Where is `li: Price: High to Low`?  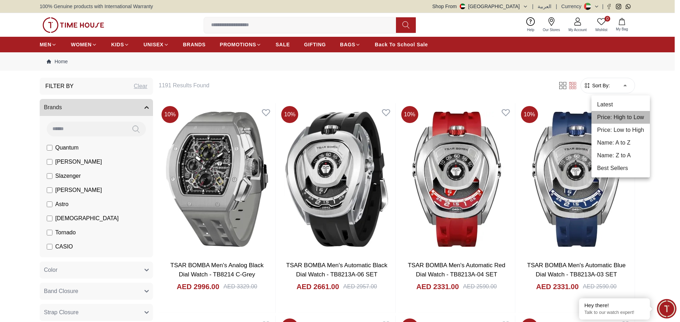 li: Price: High to Low is located at coordinates (620, 118).